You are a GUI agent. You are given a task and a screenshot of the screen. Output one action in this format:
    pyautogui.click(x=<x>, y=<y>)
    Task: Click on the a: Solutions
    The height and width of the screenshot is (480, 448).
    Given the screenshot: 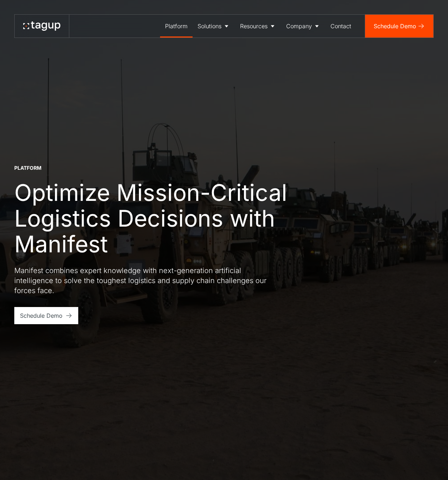 What is the action you would take?
    pyautogui.click(x=213, y=26)
    